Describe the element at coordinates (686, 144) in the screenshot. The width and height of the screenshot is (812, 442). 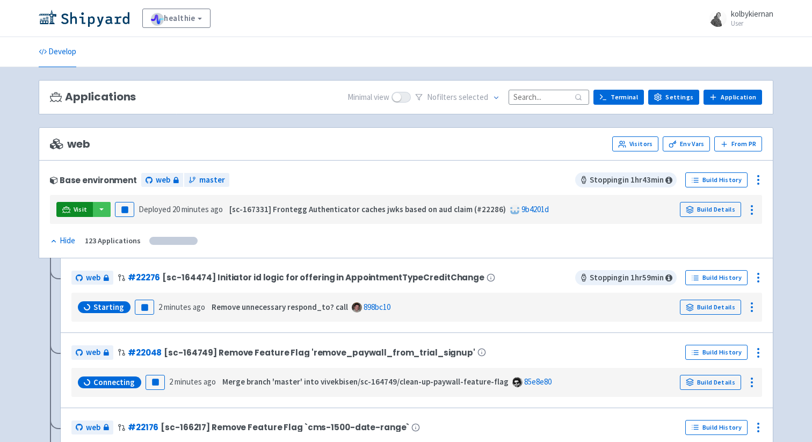
I see `a: Env Vars` at that location.